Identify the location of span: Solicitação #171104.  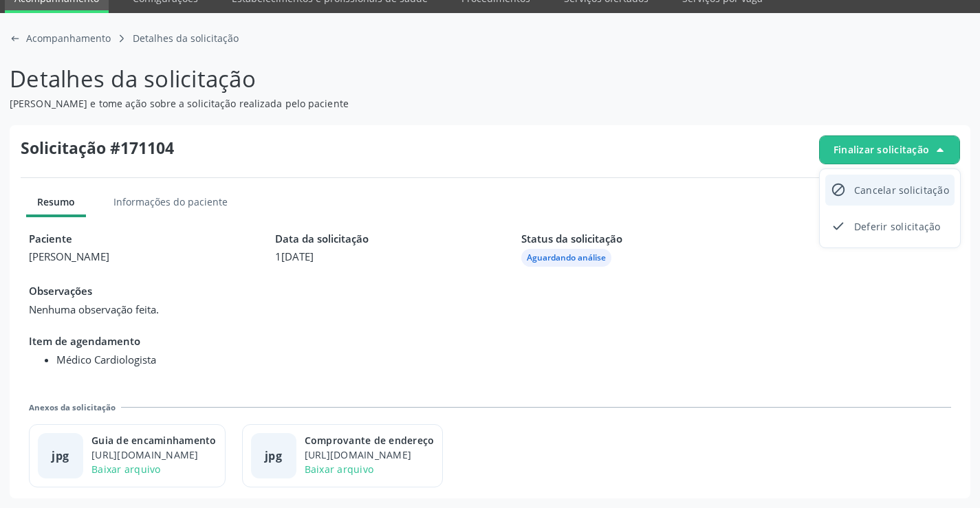
(97, 150).